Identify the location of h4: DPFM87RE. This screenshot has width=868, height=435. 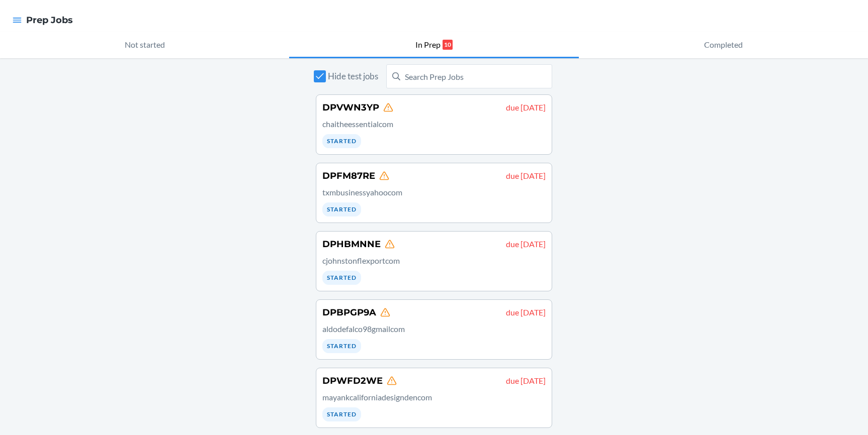
(349, 176).